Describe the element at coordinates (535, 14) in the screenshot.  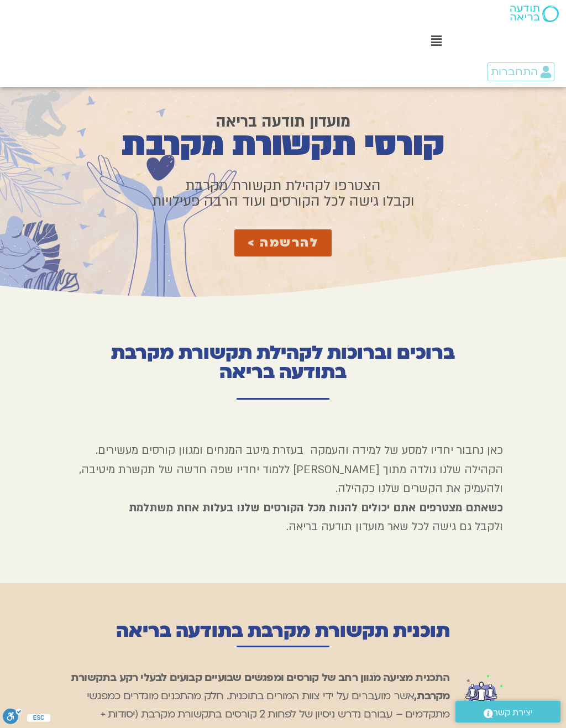
I see `img: תודעה בריאה` at that location.